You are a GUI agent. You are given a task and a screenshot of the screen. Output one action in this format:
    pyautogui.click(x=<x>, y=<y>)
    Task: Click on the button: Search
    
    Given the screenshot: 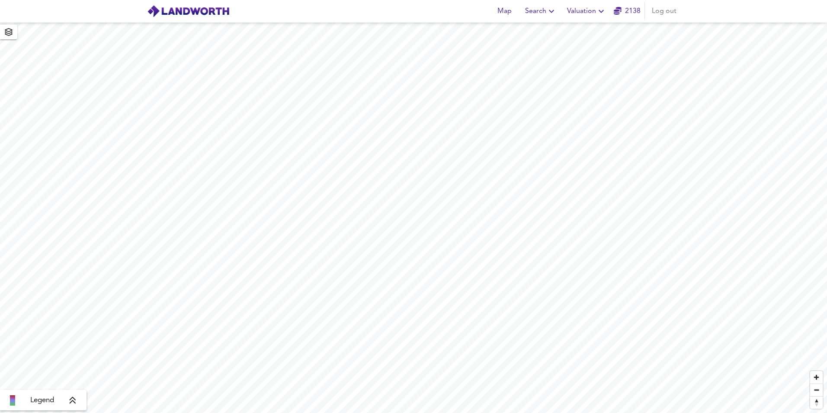 What is the action you would take?
    pyautogui.click(x=541, y=11)
    